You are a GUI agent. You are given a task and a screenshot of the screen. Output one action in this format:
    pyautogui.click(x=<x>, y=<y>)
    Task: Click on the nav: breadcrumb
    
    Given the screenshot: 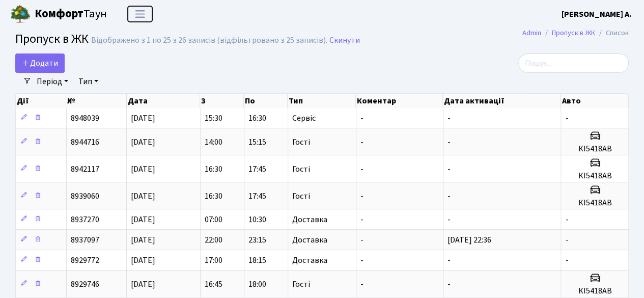 What is the action you would take?
    pyautogui.click(x=575, y=33)
    